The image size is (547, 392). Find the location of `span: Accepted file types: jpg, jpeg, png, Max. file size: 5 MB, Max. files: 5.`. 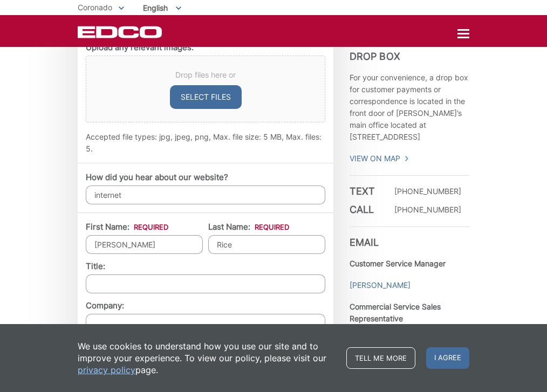

span: Accepted file types: jpg, jpeg, png, Max. file size: 5 MB, Max. files: 5. is located at coordinates (203, 142).